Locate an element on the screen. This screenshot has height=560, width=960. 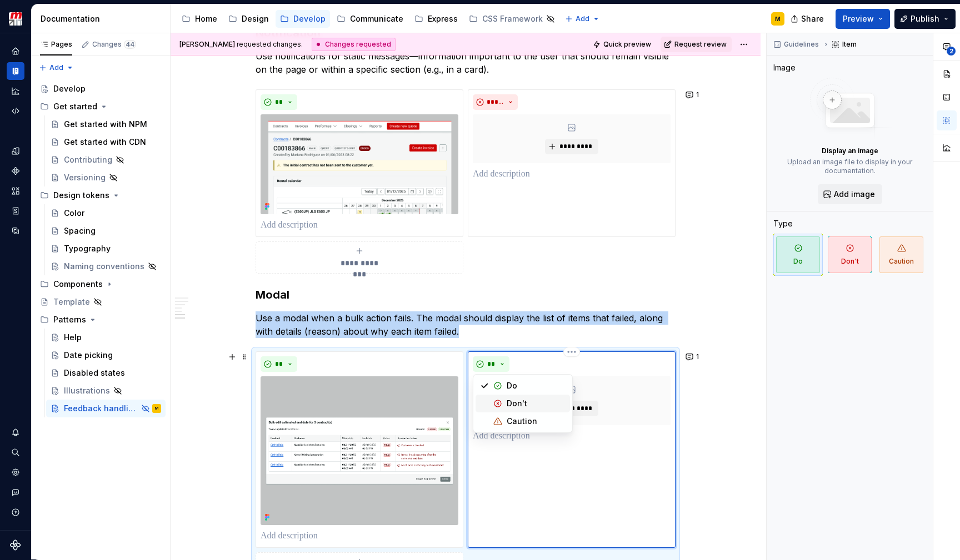
div: Notifications is located at coordinates (16, 433).